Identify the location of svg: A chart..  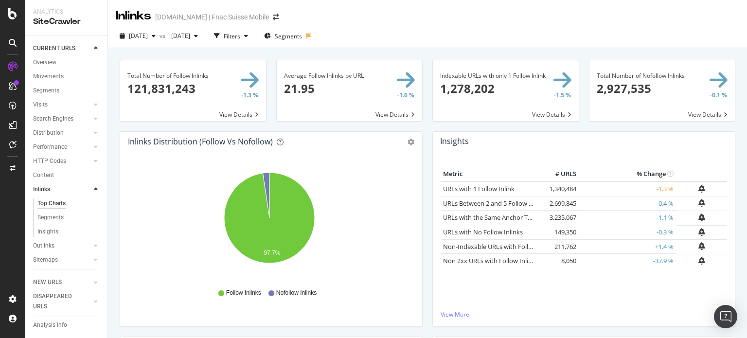
(269, 223).